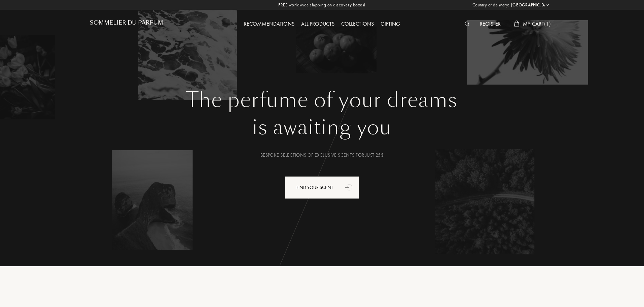 The width and height of the screenshot is (644, 307). I want to click on div: Find your scent, so click(322, 187).